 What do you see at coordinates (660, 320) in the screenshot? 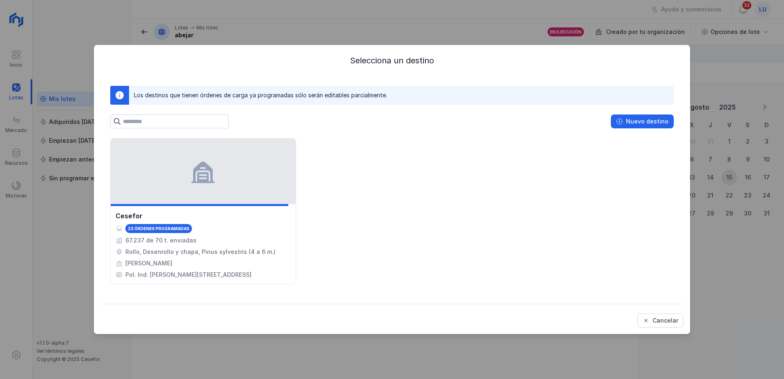
I see `button: Cancelar` at bounding box center [660, 320].